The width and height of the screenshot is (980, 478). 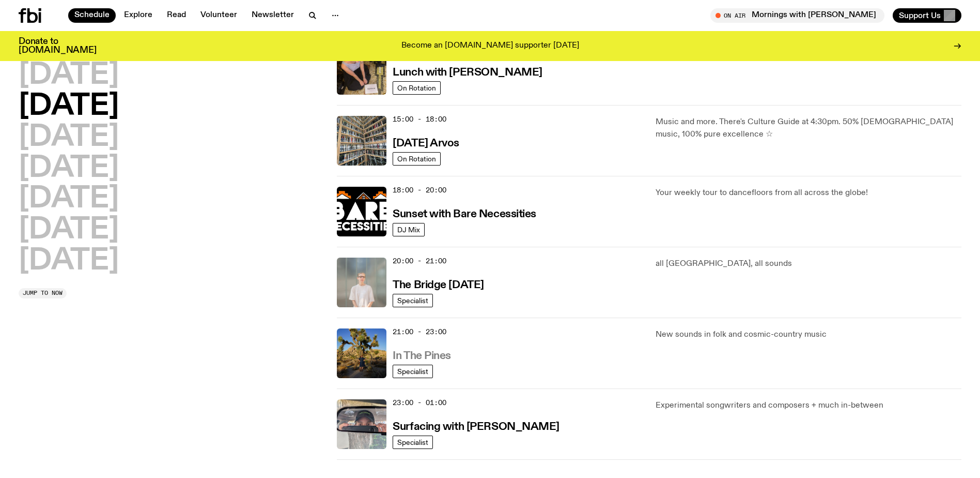 What do you see at coordinates (927, 16) in the screenshot?
I see `button: Support Us` at bounding box center [927, 16].